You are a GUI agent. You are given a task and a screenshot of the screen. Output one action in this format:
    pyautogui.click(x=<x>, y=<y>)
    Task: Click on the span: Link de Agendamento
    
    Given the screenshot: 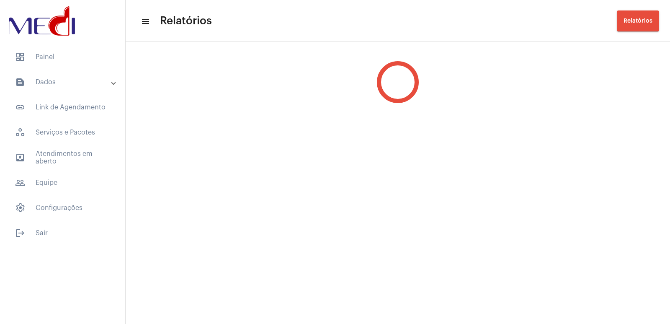 What is the action you would take?
    pyautogui.click(x=62, y=107)
    